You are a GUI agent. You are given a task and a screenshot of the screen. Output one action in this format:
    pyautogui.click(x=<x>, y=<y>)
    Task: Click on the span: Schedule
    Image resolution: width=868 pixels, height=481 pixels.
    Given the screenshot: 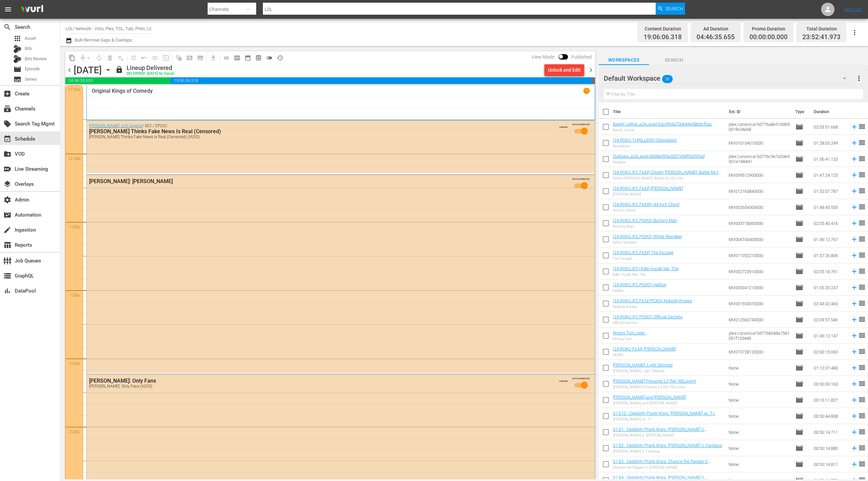 What is the action you would take?
    pyautogui.click(x=8, y=139)
    